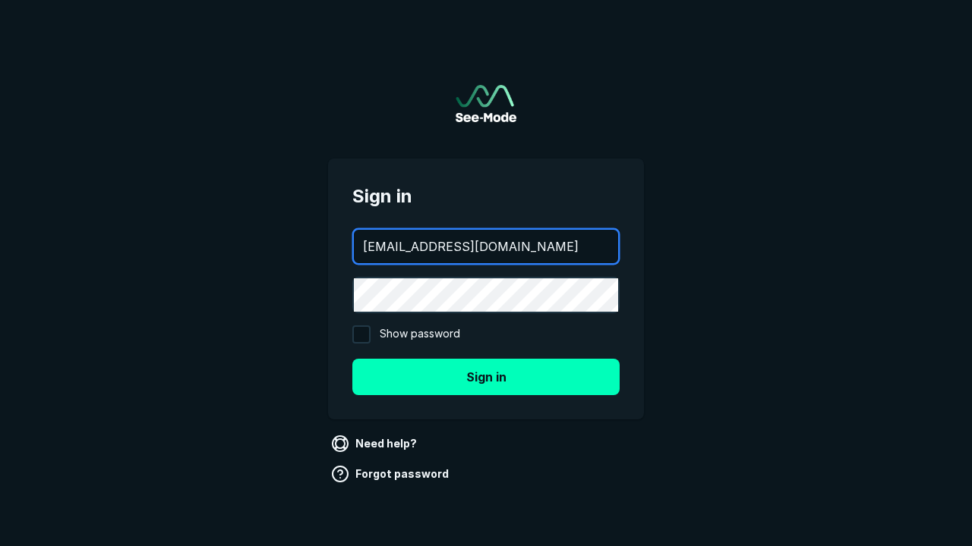  Describe the element at coordinates (375, 444) in the screenshot. I see `a: Need help?` at that location.